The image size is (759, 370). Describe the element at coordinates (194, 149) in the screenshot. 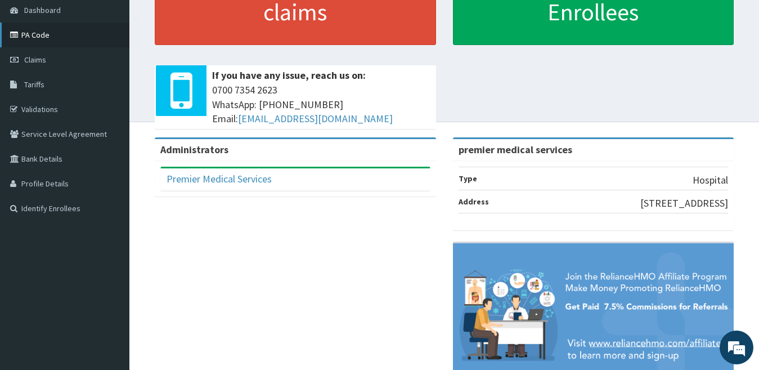

I see `b: Administrators` at that location.